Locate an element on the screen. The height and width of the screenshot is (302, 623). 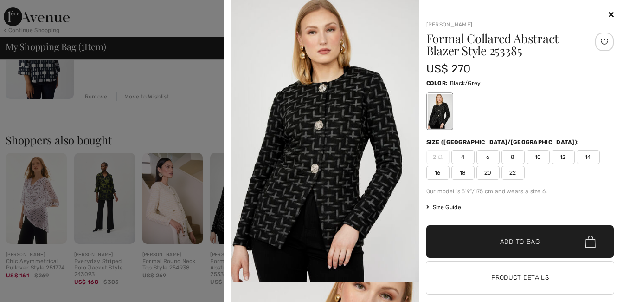
span: 6 is located at coordinates (488, 157).